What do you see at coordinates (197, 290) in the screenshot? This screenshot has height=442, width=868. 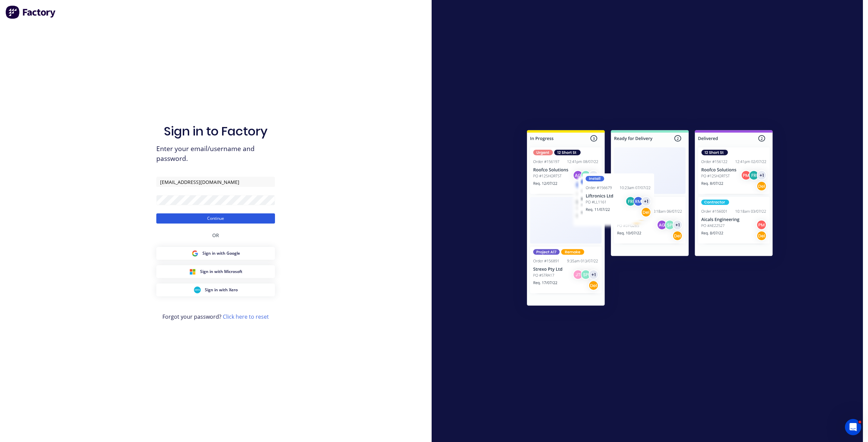 I see `img: Xero Sign in` at bounding box center [197, 290].